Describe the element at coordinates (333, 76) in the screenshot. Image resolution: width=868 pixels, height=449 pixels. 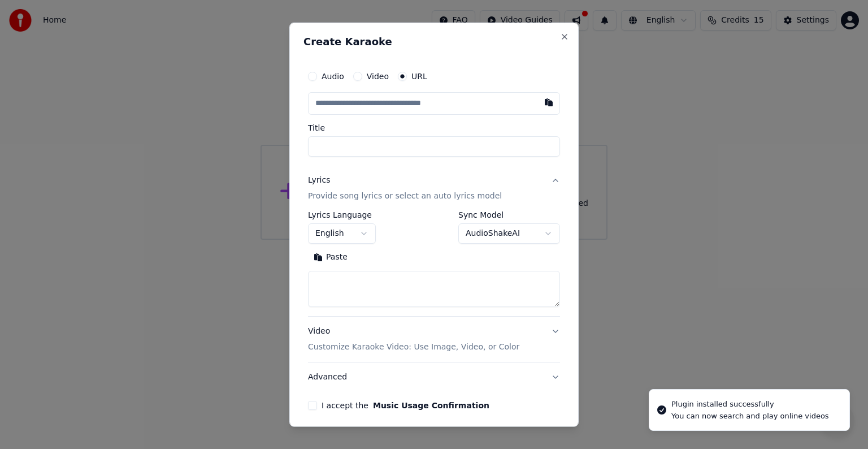
I see `label: Audio` at that location.